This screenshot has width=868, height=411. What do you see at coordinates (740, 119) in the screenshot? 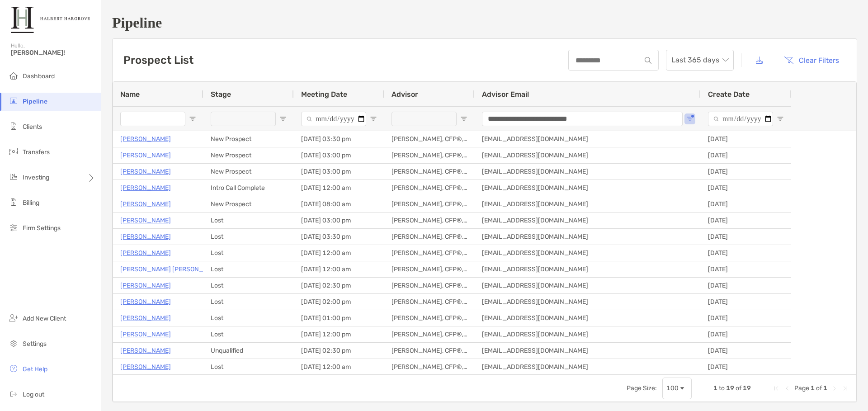
I see `input: Create Date Filter Input` at bounding box center [740, 119].